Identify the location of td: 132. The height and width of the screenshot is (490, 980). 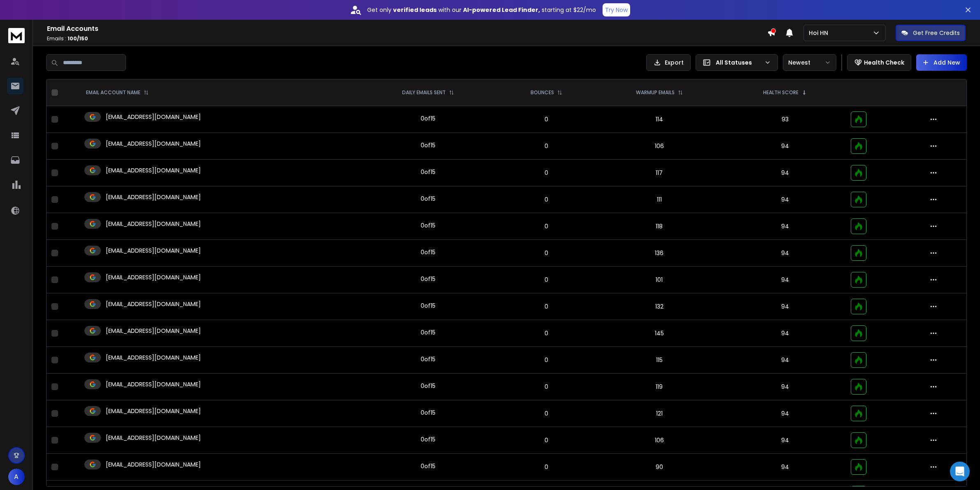
(659, 307).